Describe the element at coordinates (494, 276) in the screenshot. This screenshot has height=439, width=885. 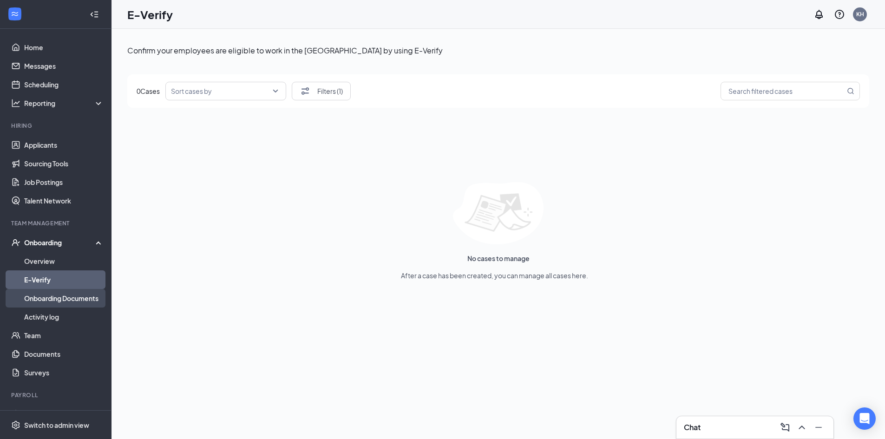
I see `span: After a case has been created, you can manage all cases here.` at that location.